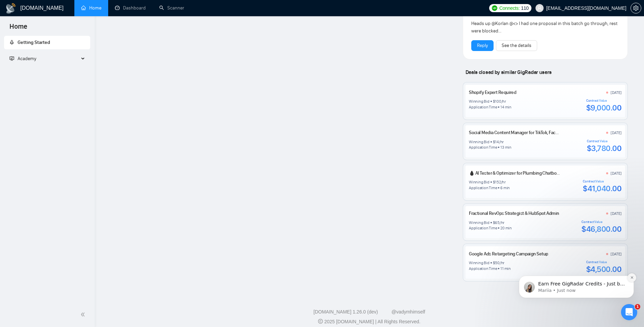 This screenshot has width=644, height=327. I want to click on span: user, so click(539, 8).